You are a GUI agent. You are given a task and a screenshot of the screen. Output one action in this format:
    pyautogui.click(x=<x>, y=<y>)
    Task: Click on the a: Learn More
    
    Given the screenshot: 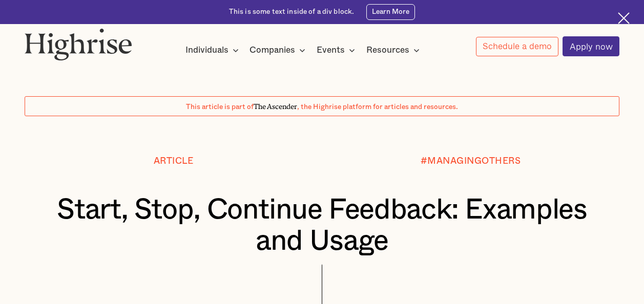 What is the action you would take?
    pyautogui.click(x=391, y=12)
    